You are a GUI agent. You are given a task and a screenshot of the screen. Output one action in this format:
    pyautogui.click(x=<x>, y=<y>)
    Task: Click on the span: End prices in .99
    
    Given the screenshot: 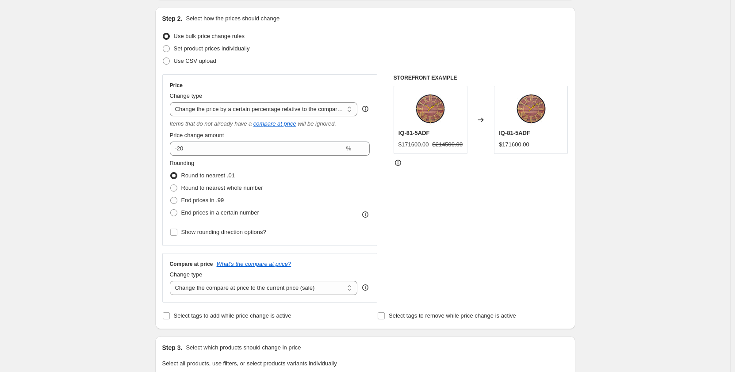 What is the action you would take?
    pyautogui.click(x=203, y=200)
    